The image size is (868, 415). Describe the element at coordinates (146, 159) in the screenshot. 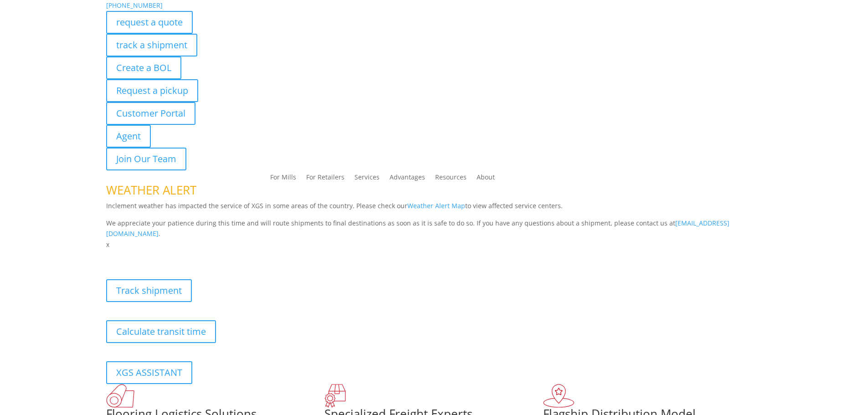

I see `a: Join Our Team` at that location.